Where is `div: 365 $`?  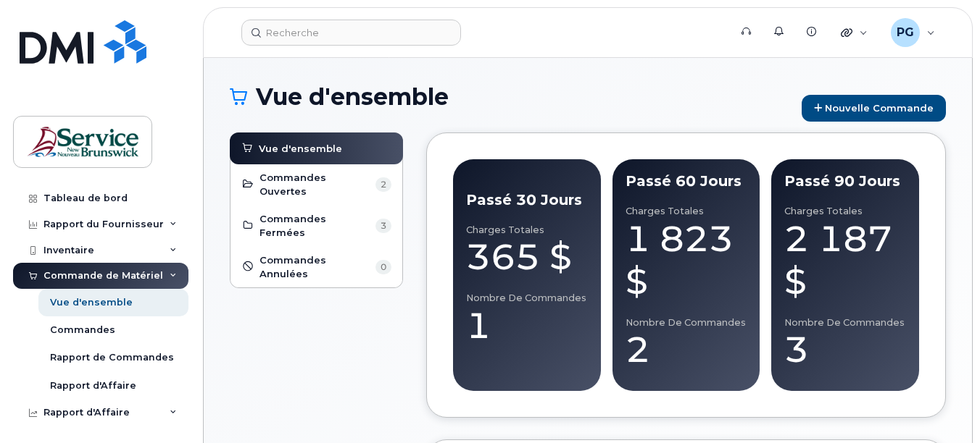
div: 365 $ is located at coordinates (527, 257).